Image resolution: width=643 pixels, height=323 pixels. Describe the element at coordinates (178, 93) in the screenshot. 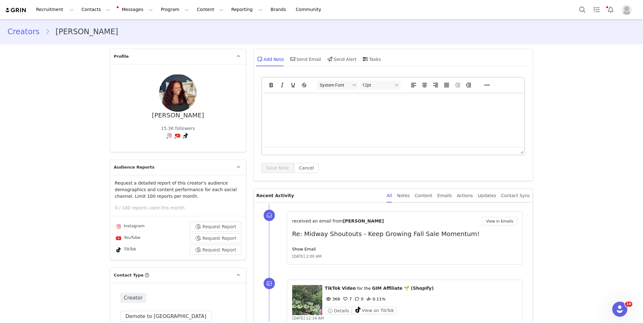

I see `img: 317b39f8-1d2a-41be-b35e-c50aec18aafb.jpg` at that location.